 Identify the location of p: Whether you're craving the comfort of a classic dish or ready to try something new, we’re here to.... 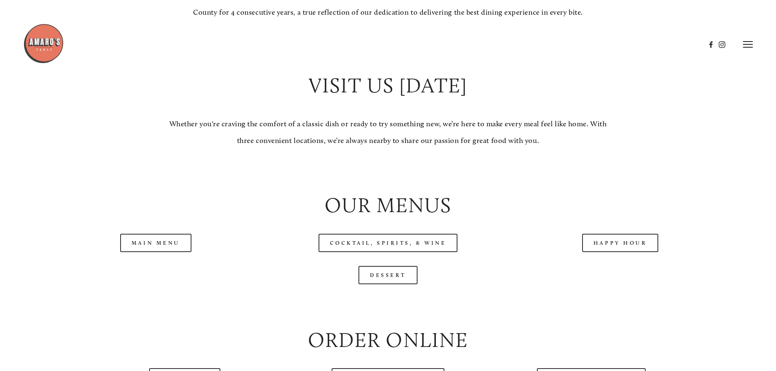
(388, 132).